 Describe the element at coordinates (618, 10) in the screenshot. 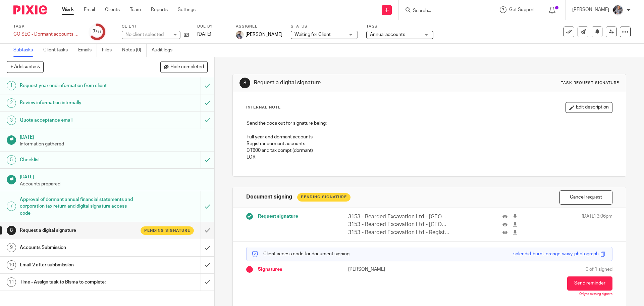

I see `img: -%20%20-%20studio@ingrained.co.uk%20for%20%20-20220223%20at%20101413%20-%201W1A2026.jpg` at that location.